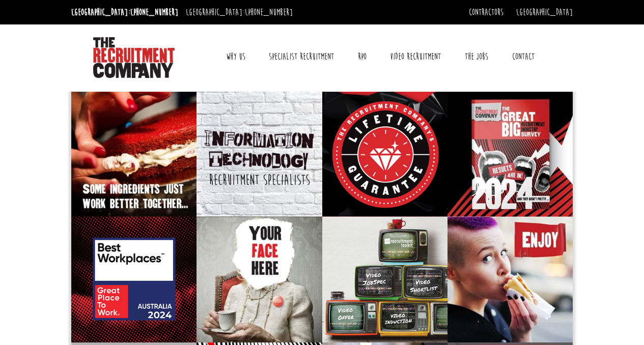  I want to click on a: Why Us, so click(236, 57).